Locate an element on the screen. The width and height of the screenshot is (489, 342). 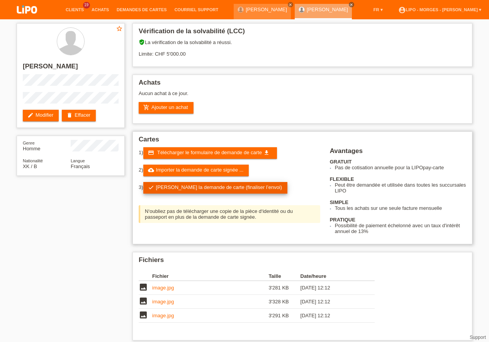
h2: Achats is located at coordinates (302, 85).